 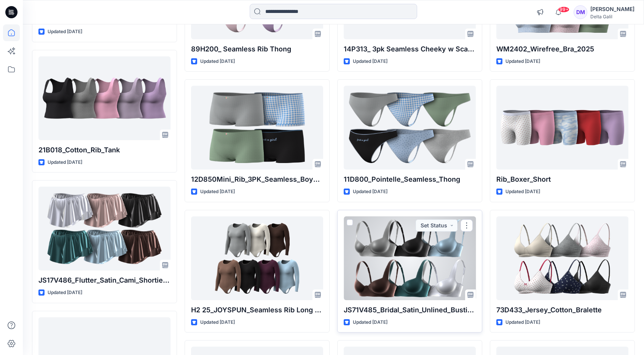 What do you see at coordinates (410, 310) in the screenshot?
I see `p: JS71V485_Bridal_Satin_Unlined_Bustier (1)` at bounding box center [410, 310].